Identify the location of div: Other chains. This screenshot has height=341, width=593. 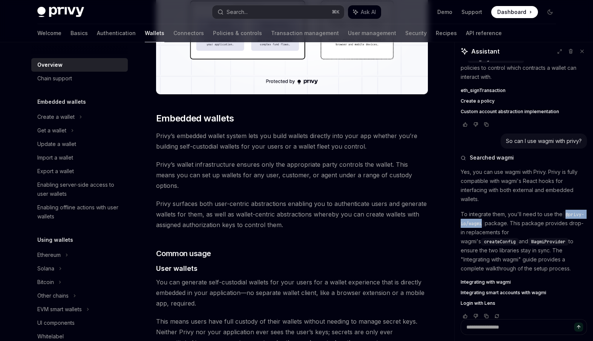
(53, 295).